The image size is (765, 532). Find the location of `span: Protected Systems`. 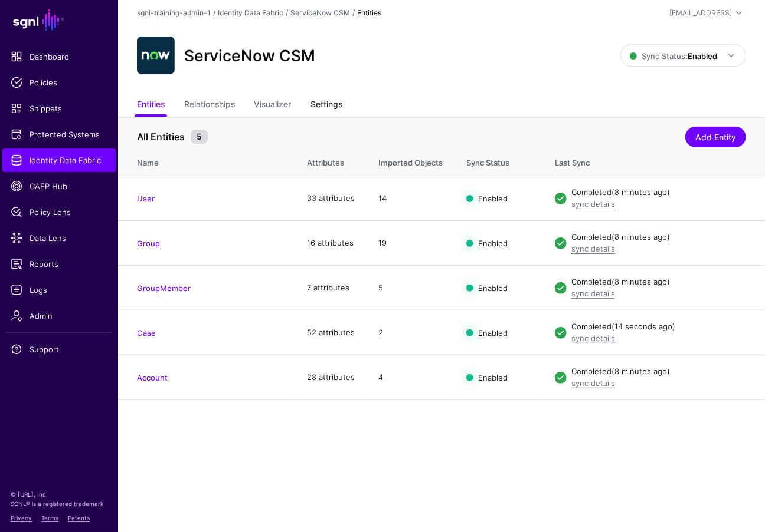

span: Protected Systems is located at coordinates (59, 134).